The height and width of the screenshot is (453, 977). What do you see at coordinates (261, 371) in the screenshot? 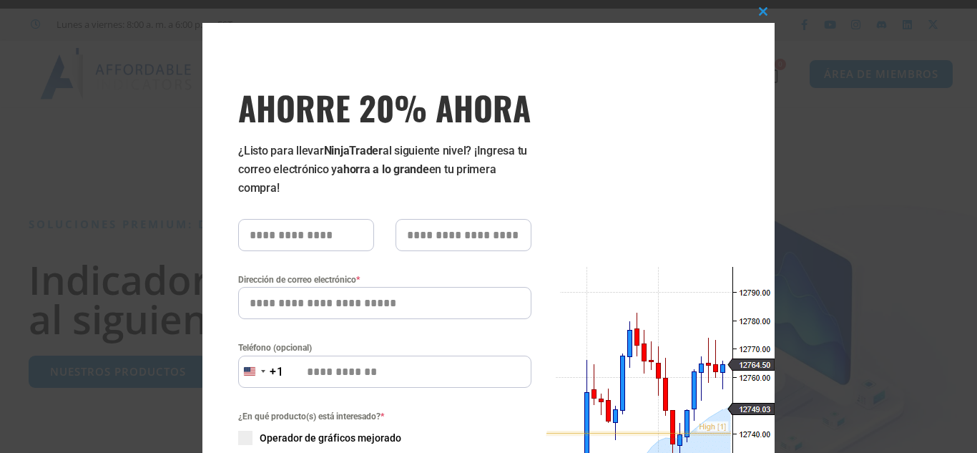
I see `button: País seleccionado` at bounding box center [261, 371].